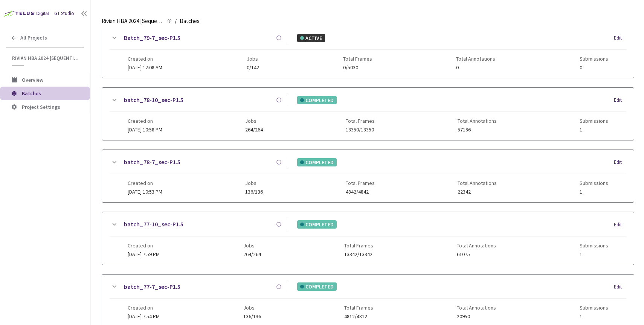 Image resolution: width=644 pixels, height=325 pixels. I want to click on span: 4812/4812, so click(359, 316).